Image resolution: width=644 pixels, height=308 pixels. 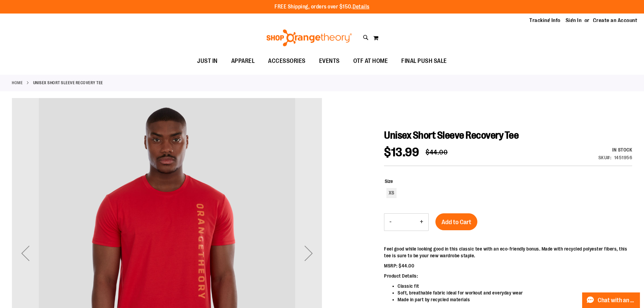 What do you see at coordinates (392, 193) in the screenshot?
I see `div: XS` at bounding box center [392, 193].